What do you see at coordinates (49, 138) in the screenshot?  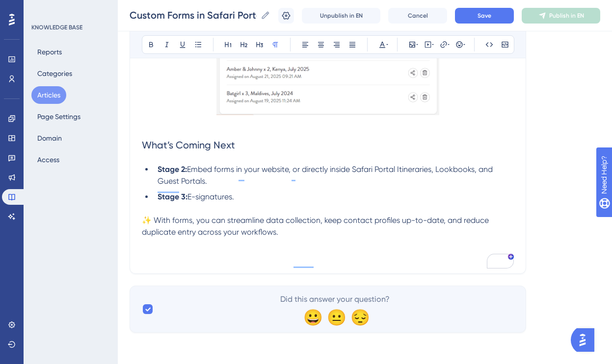 I see `button: Domain` at bounding box center [49, 138].